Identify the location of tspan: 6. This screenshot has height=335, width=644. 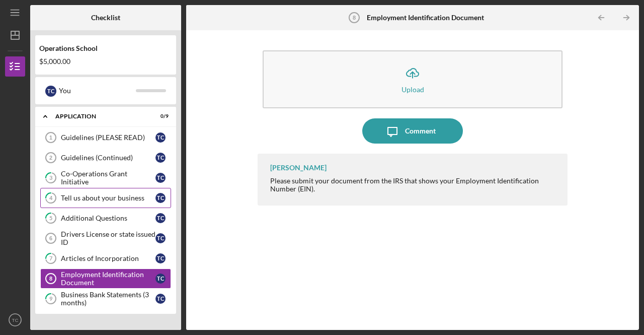
(51, 238).